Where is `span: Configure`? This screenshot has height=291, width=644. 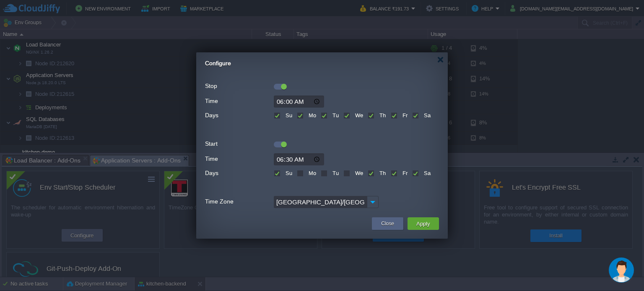
span: Configure is located at coordinates (218, 63).